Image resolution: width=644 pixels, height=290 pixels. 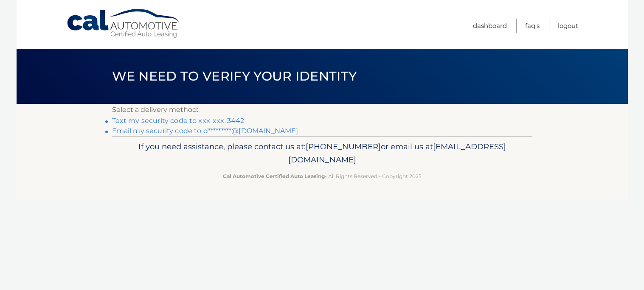 What do you see at coordinates (532, 26) in the screenshot?
I see `a: FAQ's` at bounding box center [532, 26].